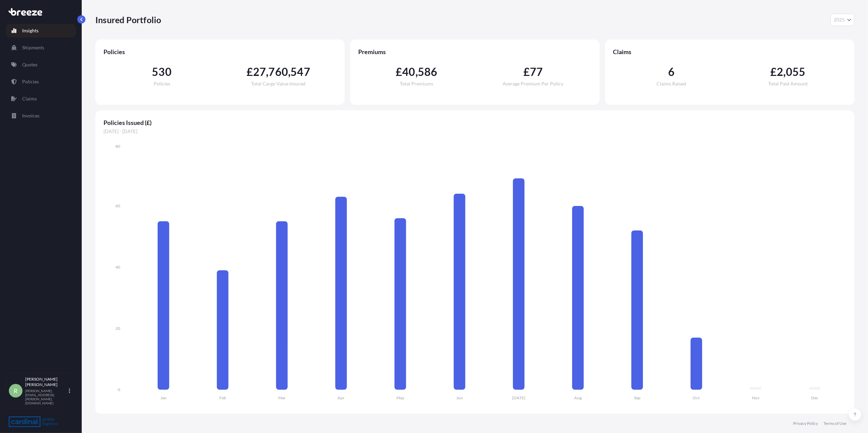 The width and height of the screenshot is (868, 433). I want to click on p: Terms of Use, so click(835, 423).